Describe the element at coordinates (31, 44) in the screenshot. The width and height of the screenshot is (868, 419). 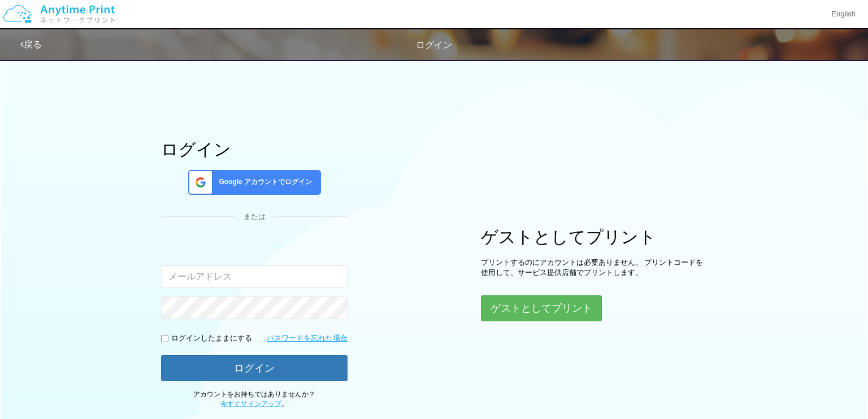
I see `a: 戻る` at that location.